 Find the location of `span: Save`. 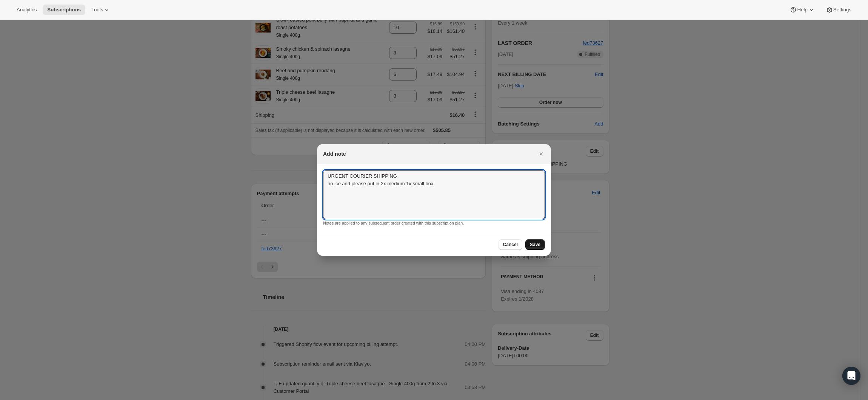

span: Save is located at coordinates (535, 244).